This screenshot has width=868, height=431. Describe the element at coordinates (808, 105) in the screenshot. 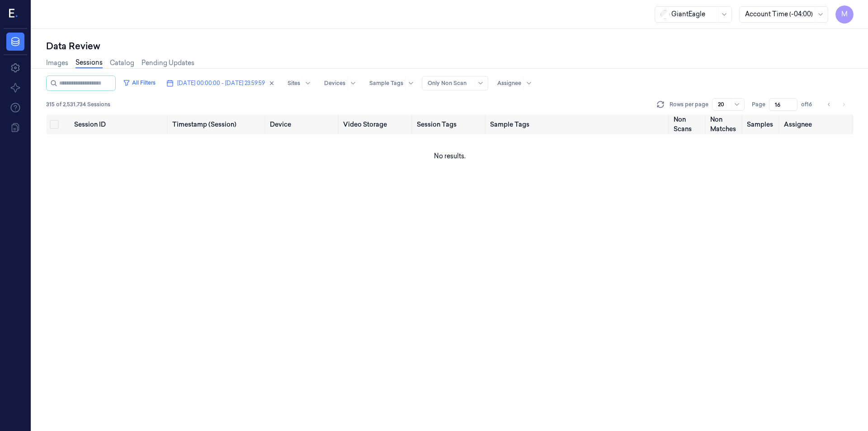

I see `span: of 16` at that location.